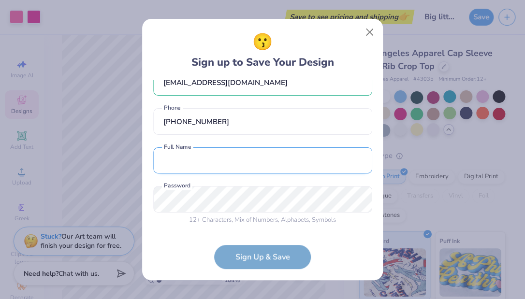 The width and height of the screenshot is (525, 299). Describe the element at coordinates (210, 220) in the screenshot. I see `span: 12 + Characters` at that location.